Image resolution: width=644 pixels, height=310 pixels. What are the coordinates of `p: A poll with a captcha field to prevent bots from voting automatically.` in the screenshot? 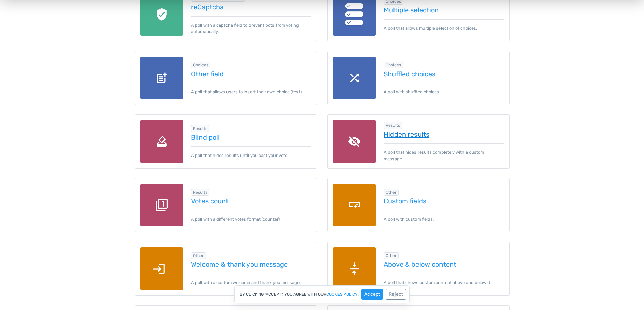 It's located at (251, 26).